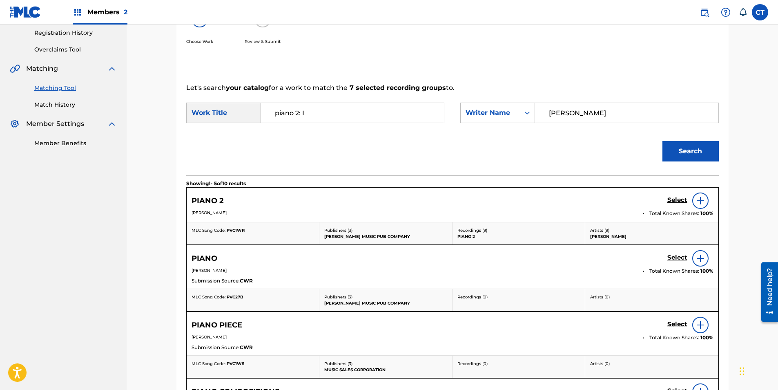 This screenshot has width=778, height=390. I want to click on div: User Menu, so click(760, 12).